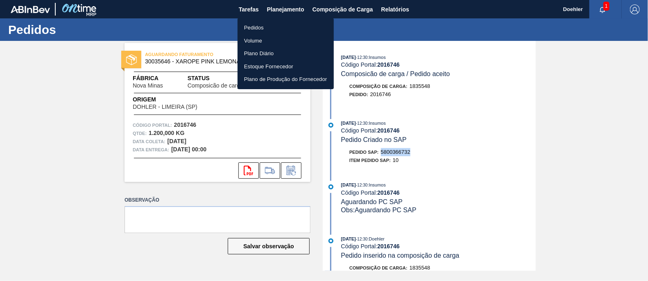  What do you see at coordinates (285, 79) in the screenshot?
I see `li: Plano de Produção do Fornecedor` at bounding box center [285, 79].